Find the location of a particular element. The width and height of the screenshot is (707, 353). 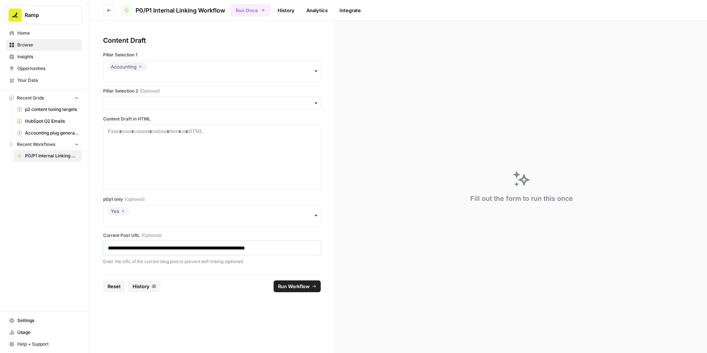

a: Integrate is located at coordinates (350, 10).